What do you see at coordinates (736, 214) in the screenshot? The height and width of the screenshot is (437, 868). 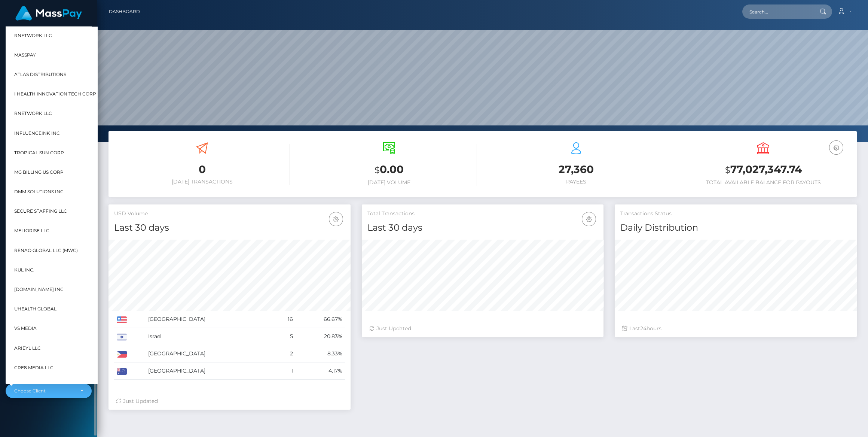 I see `h5: Transactions Status` at bounding box center [736, 214].